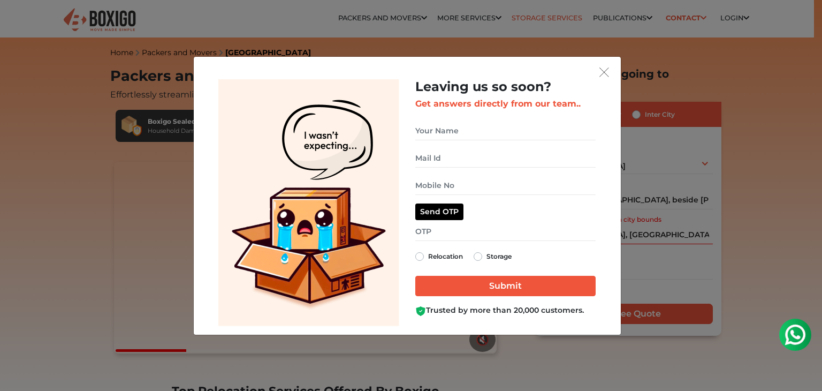 This screenshot has width=822, height=391. I want to click on img: Boxigo Customer Shield, so click(421, 311).